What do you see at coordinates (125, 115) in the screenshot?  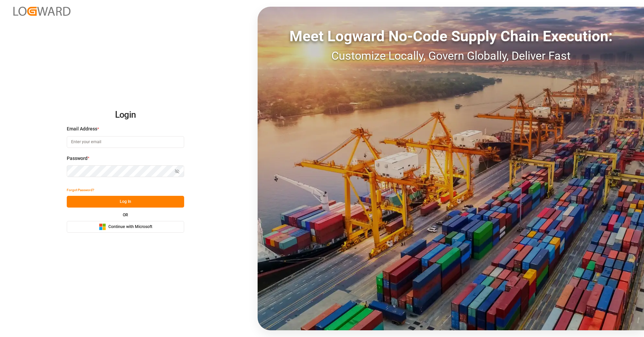 I see `h2: Login` at bounding box center [125, 115].